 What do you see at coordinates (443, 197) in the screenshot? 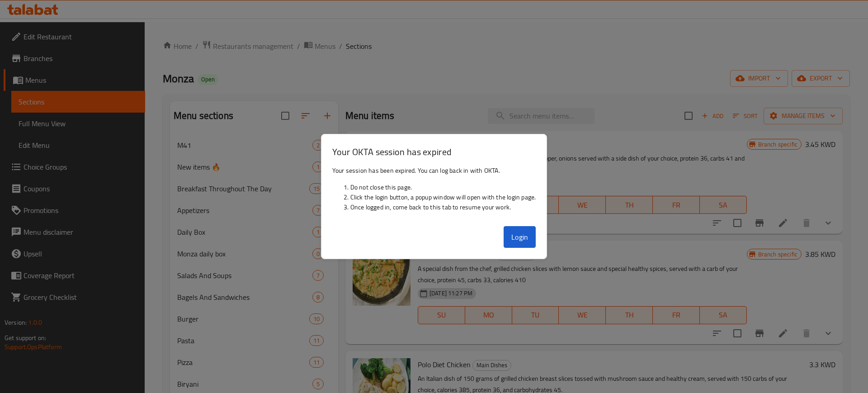
I see `li: Click the login button, a popup window will open with the login page.` at bounding box center [443, 197].